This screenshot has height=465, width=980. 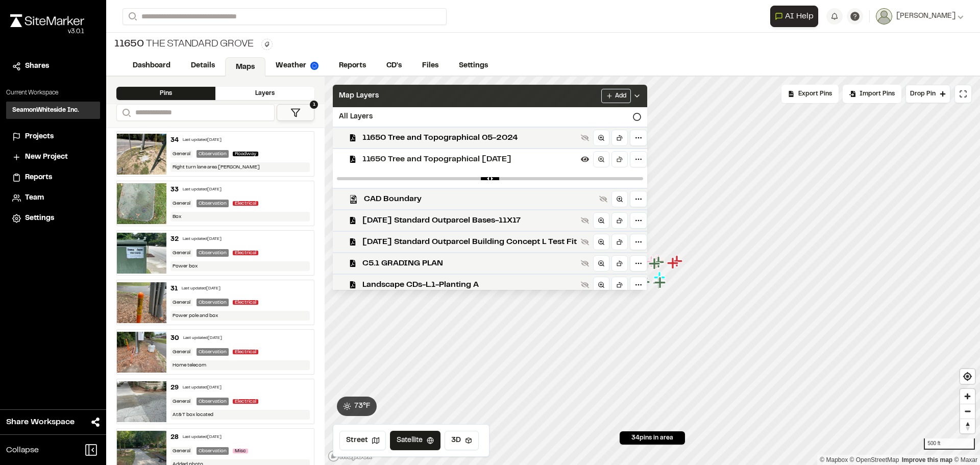 What do you see at coordinates (967, 425) in the screenshot?
I see `button: Reset bearing to north` at bounding box center [967, 425].